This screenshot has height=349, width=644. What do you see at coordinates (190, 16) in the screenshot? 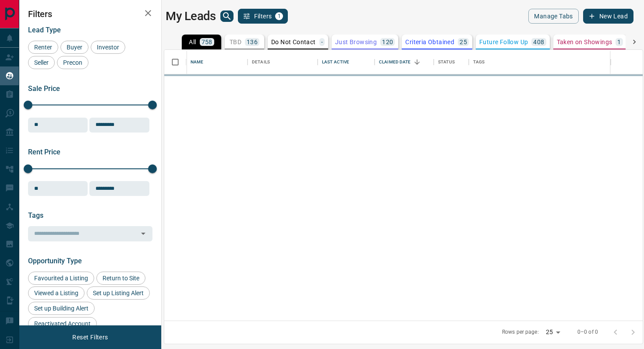
I see `h1: My Leads` at bounding box center [190, 16].